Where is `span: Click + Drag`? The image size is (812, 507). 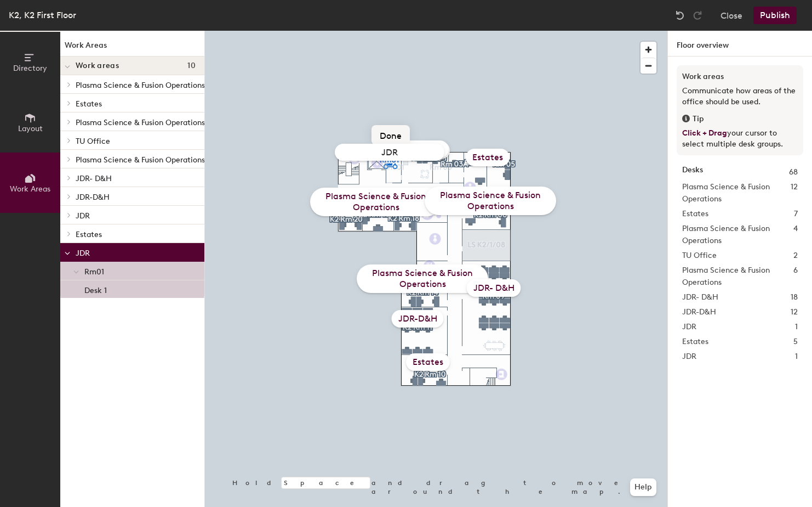 span: Click + Drag is located at coordinates (705, 133).